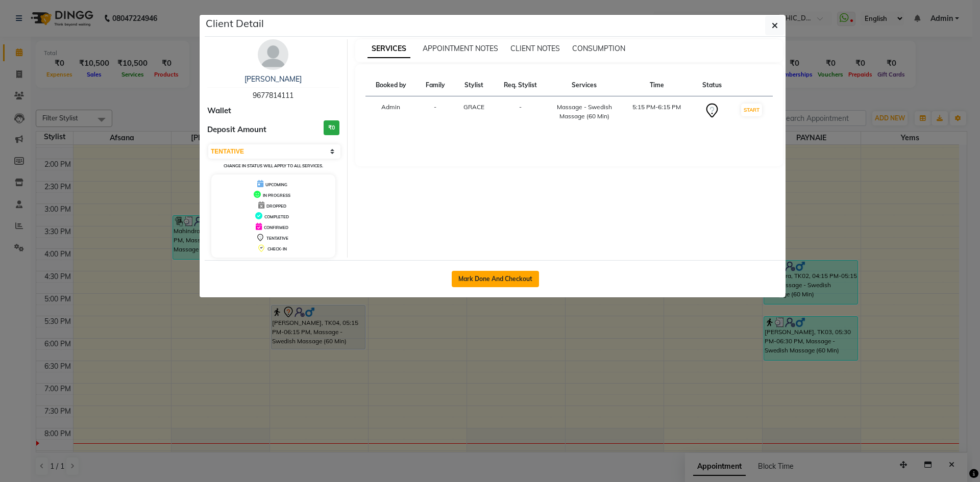 The width and height of the screenshot is (980, 482). I want to click on th: Family, so click(435, 86).